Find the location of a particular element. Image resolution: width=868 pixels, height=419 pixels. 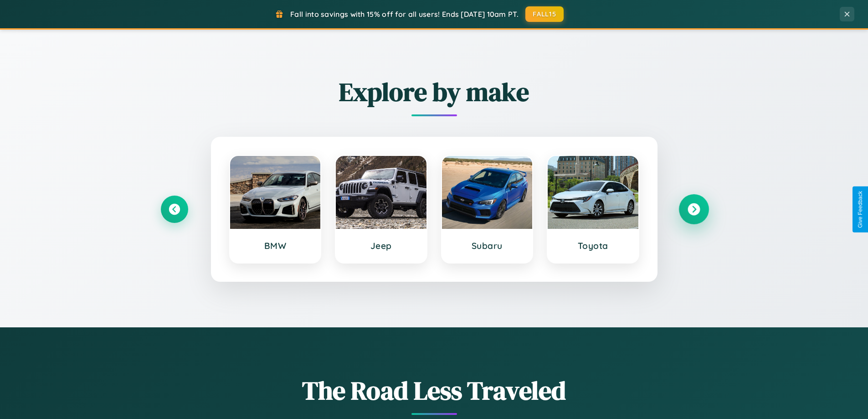

h1: The Road Less Traveled is located at coordinates (434, 390).